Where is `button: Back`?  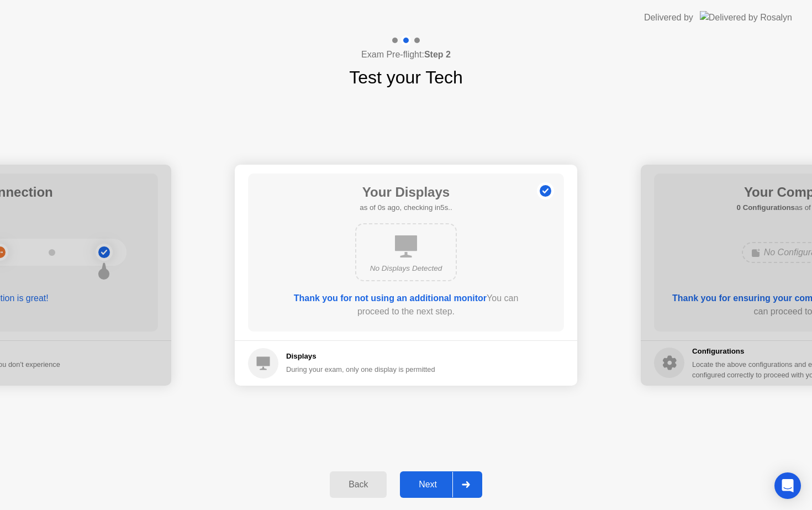
button: Back is located at coordinates (358, 484).